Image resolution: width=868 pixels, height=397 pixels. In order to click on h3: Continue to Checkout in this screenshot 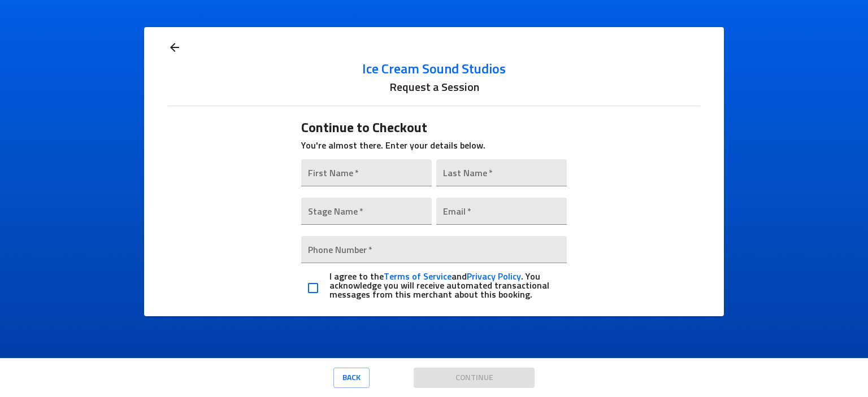, I will do `click(434, 128)`.